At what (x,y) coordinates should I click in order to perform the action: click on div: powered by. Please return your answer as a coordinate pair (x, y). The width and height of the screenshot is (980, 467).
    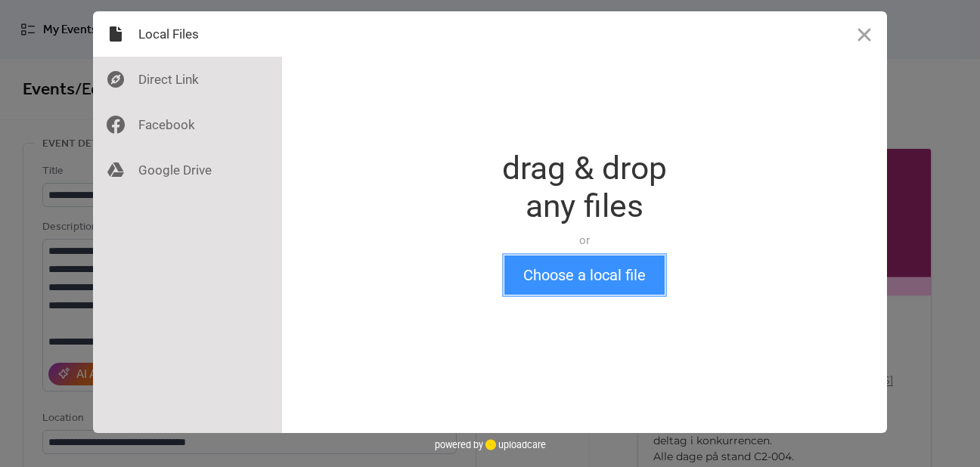
    Looking at the image, I should click on (490, 445).